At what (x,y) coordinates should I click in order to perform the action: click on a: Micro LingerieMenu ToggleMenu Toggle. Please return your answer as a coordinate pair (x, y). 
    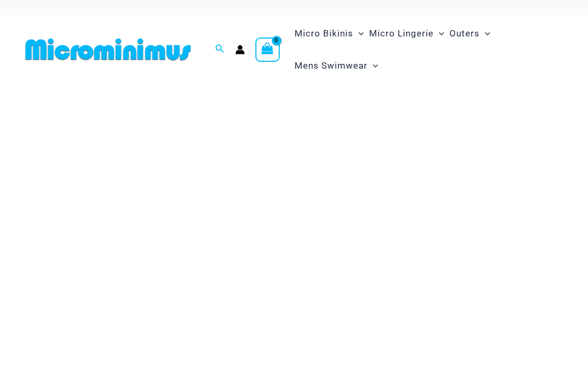
    Looking at the image, I should click on (406, 33).